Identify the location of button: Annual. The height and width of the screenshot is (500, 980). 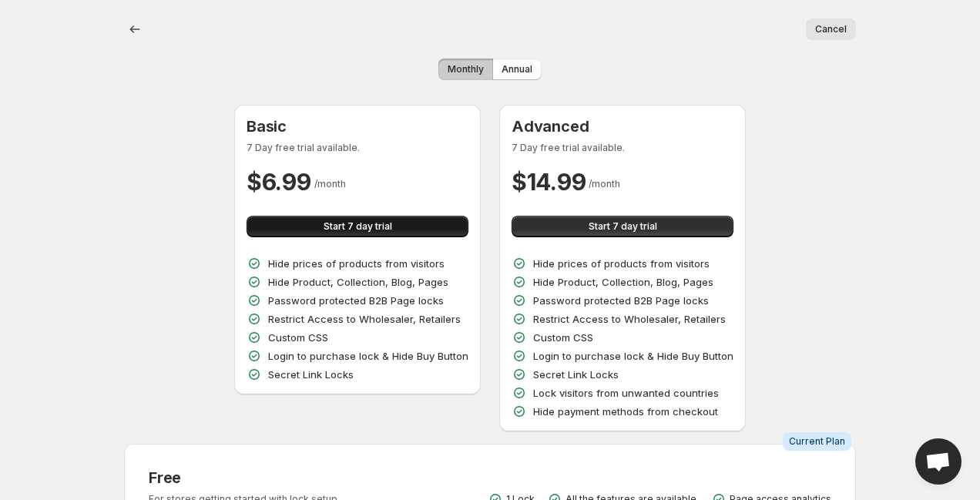
(517, 69).